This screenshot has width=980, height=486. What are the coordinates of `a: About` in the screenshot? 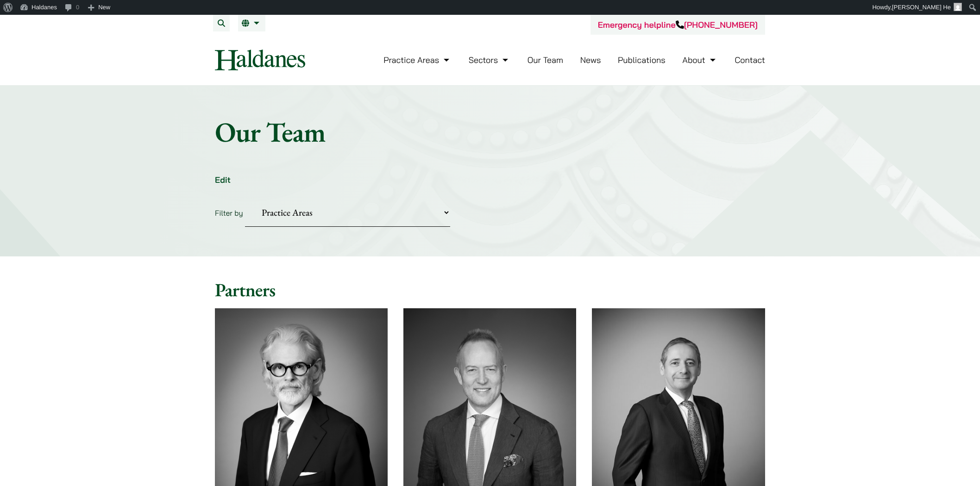 It's located at (699, 60).